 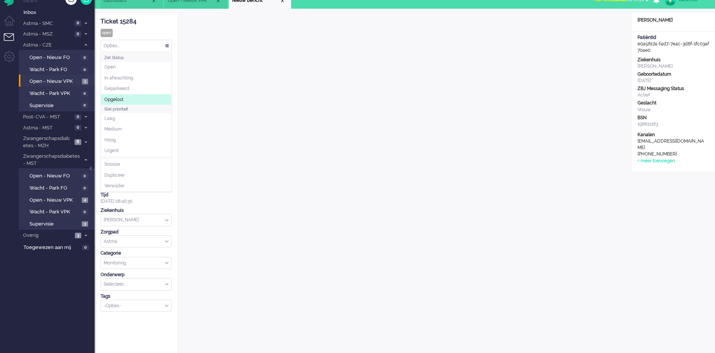 What do you see at coordinates (58, 12) in the screenshot?
I see `a: Inbox` at bounding box center [58, 12].